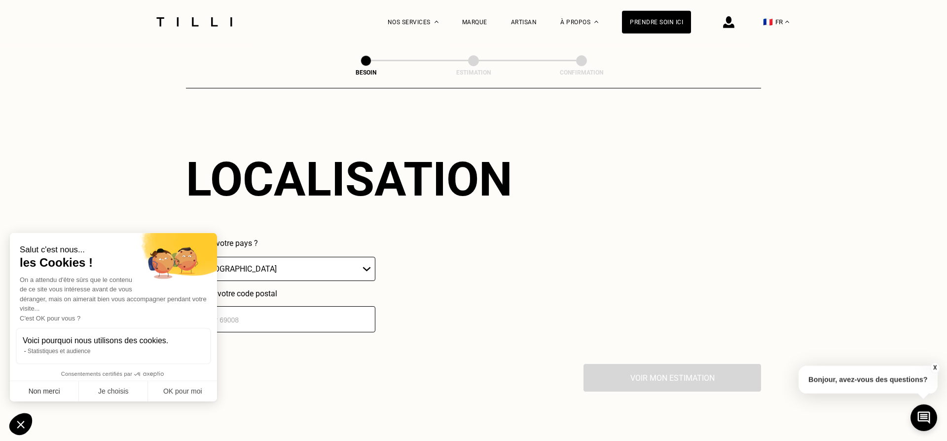 This screenshot has height=441, width=947. Describe the element at coordinates (729, 22) in the screenshot. I see `img: icône connexion` at that location.